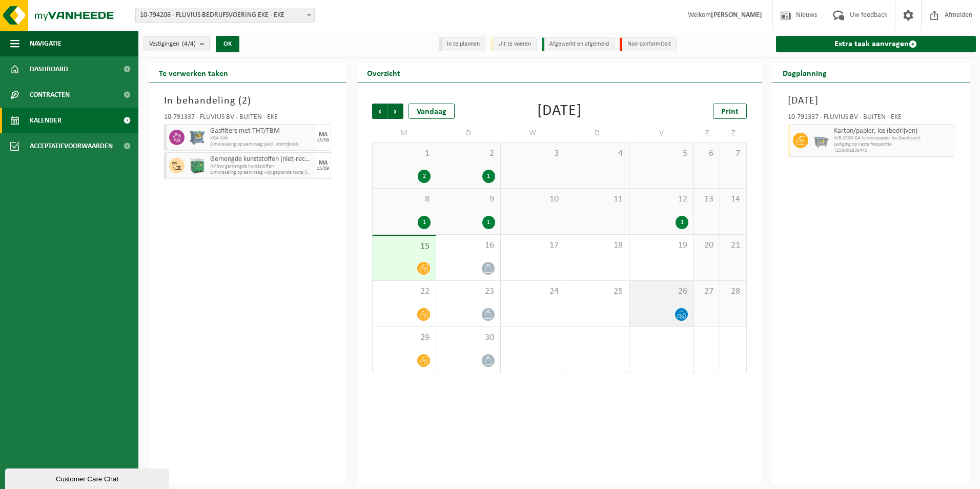 This screenshot has width=980, height=489. What do you see at coordinates (50, 95) in the screenshot?
I see `span: Contracten` at bounding box center [50, 95].